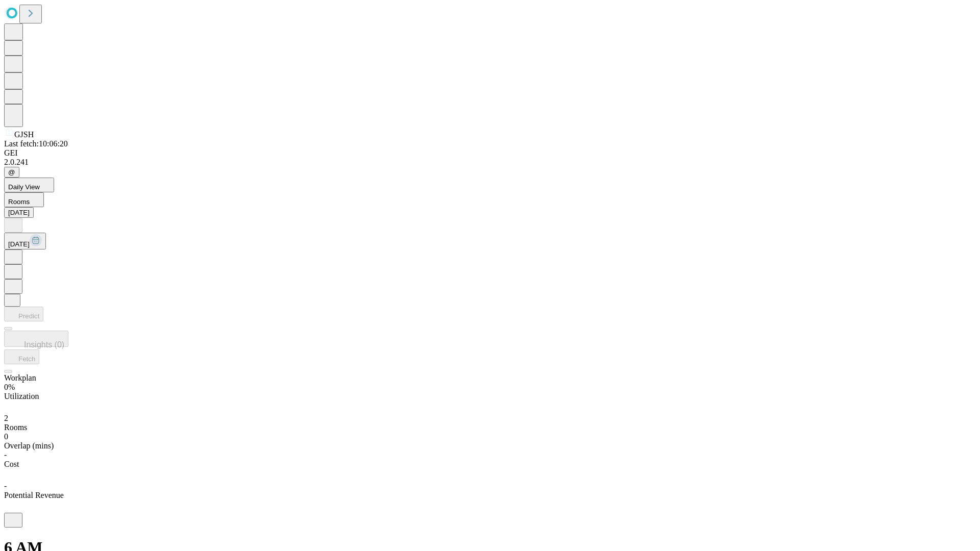  I want to click on span: Utilization, so click(22, 396).